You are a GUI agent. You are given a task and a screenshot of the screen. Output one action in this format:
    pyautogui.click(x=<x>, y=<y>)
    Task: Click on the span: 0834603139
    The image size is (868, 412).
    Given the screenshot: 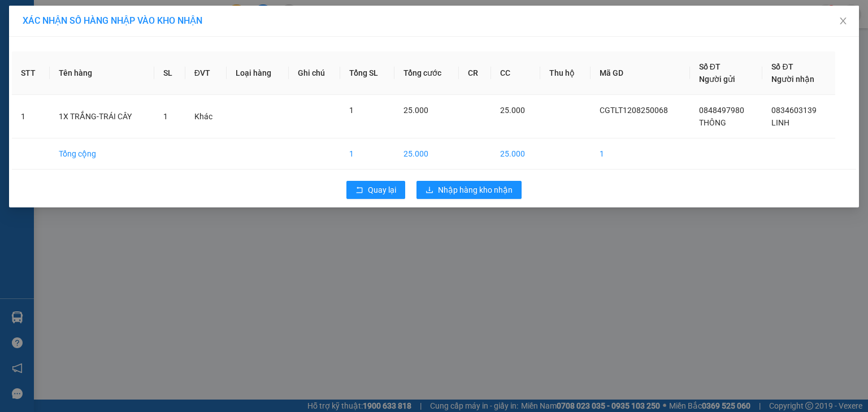 What is the action you would take?
    pyautogui.click(x=795, y=110)
    